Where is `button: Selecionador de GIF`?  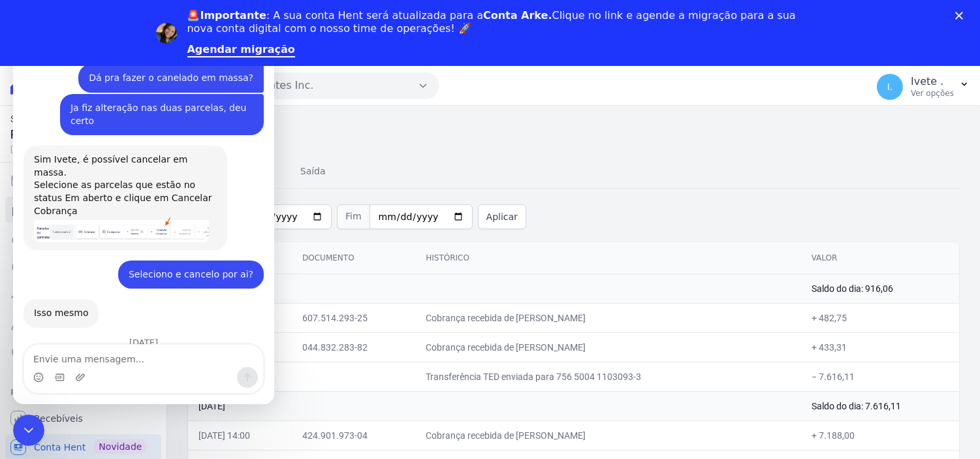 button: Selecionador de GIF is located at coordinates (46, 364).